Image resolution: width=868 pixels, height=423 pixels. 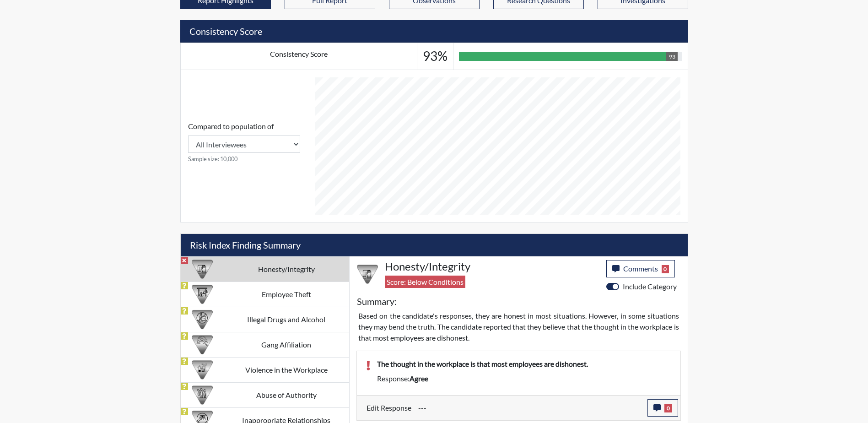 What do you see at coordinates (425, 282) in the screenshot?
I see `span: Score: Below Conditions` at bounding box center [425, 282].